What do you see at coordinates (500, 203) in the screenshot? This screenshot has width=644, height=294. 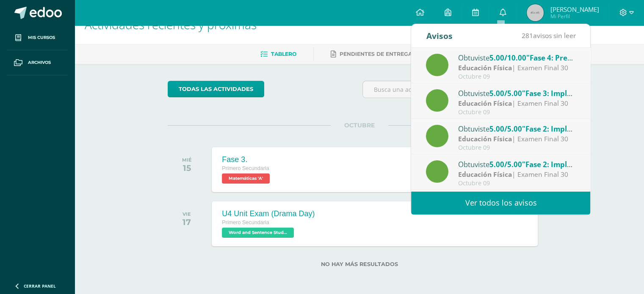 I see `a: Ver todos los avisos` at bounding box center [500, 203].